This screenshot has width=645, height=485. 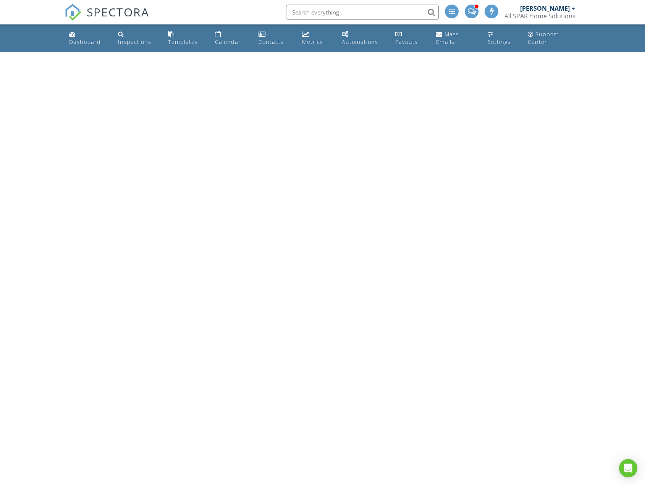 I want to click on span: SPECTORA, so click(x=118, y=12).